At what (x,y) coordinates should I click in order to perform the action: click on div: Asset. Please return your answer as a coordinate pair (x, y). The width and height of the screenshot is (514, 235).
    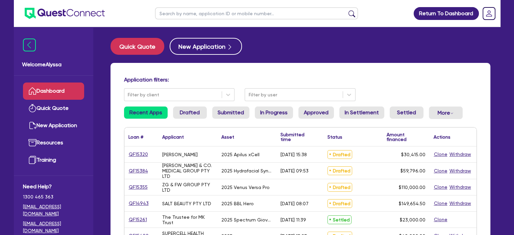
    Looking at the image, I should click on (228, 137).